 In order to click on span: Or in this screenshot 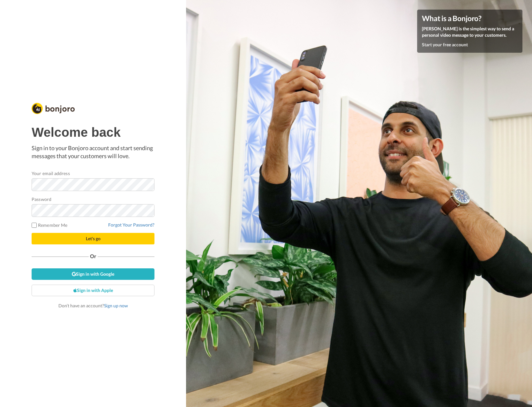, I will do `click(93, 256)`.